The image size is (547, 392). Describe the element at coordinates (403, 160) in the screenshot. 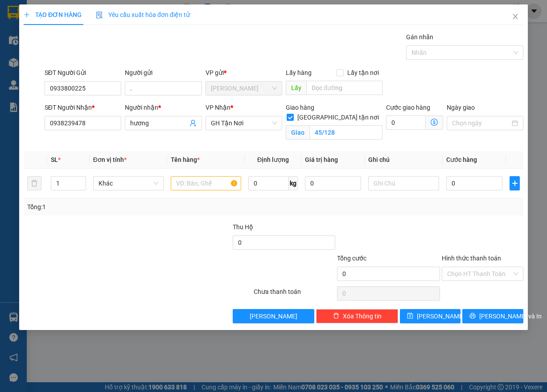

I see `th: Ghi chú` at that location.